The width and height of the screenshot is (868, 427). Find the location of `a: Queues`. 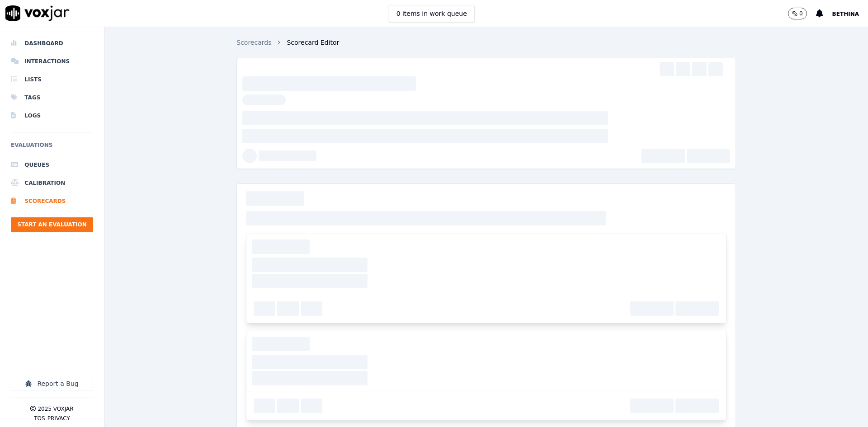

a: Queues is located at coordinates (52, 165).